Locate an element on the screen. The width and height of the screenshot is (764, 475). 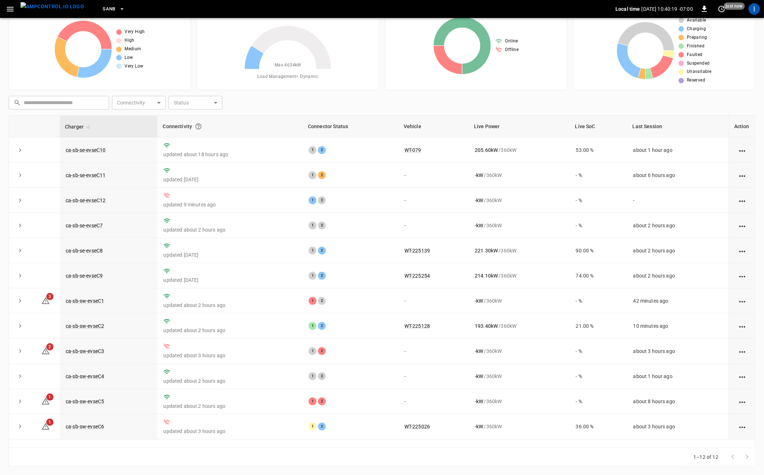
a: ca-sb-se-evseC11 is located at coordinates (85, 175).